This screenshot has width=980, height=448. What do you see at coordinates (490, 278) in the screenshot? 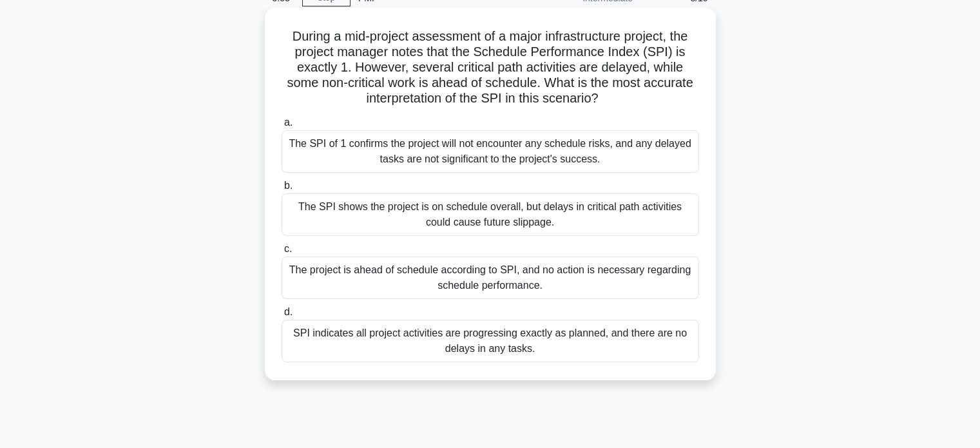
I see `div: The project is ahead of schedule according to SPI, and no action is necessary regarding schedule ...` at bounding box center [490, 278].